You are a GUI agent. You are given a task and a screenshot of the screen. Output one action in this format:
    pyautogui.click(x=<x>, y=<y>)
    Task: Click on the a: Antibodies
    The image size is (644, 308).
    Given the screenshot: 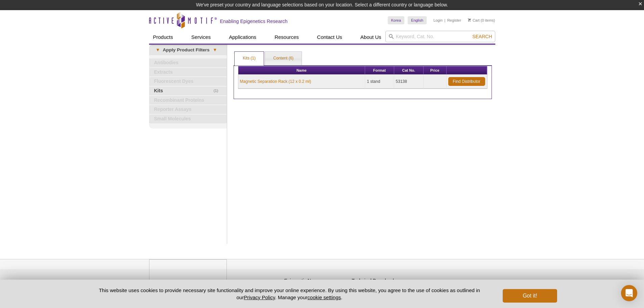 What is the action you would take?
    pyautogui.click(x=188, y=63)
    